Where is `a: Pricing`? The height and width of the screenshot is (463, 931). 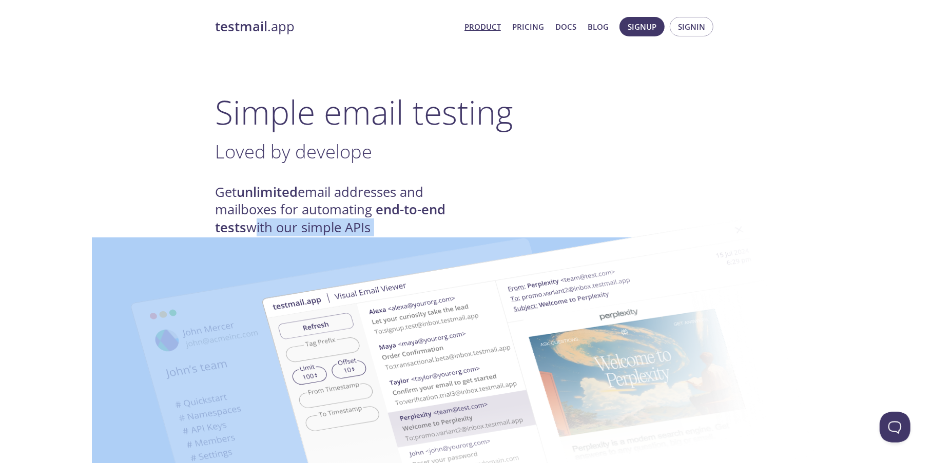
a: Pricing is located at coordinates (528, 27).